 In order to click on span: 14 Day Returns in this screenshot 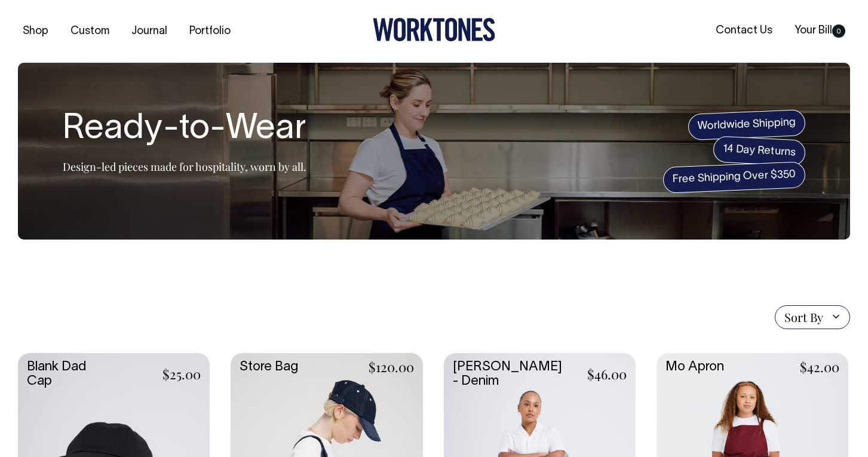, I will do `click(759, 151)`.